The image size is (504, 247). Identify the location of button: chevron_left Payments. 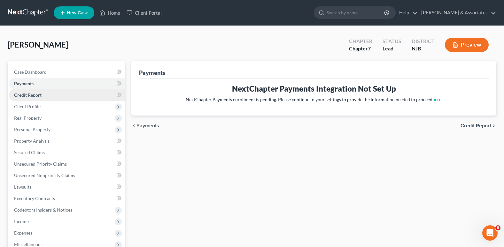
(145, 126).